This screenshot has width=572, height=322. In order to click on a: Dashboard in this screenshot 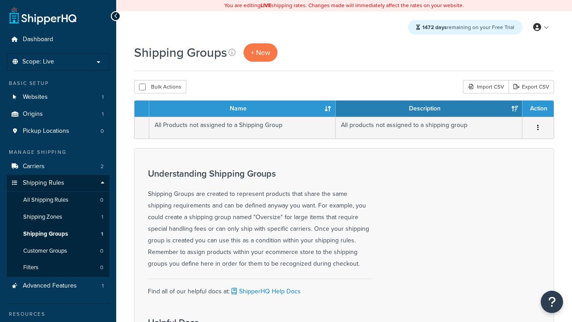, I will do `click(58, 39)`.